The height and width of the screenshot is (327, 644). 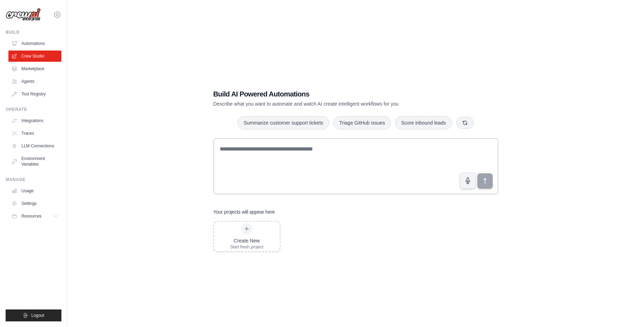 I want to click on a: Usage, so click(x=35, y=191).